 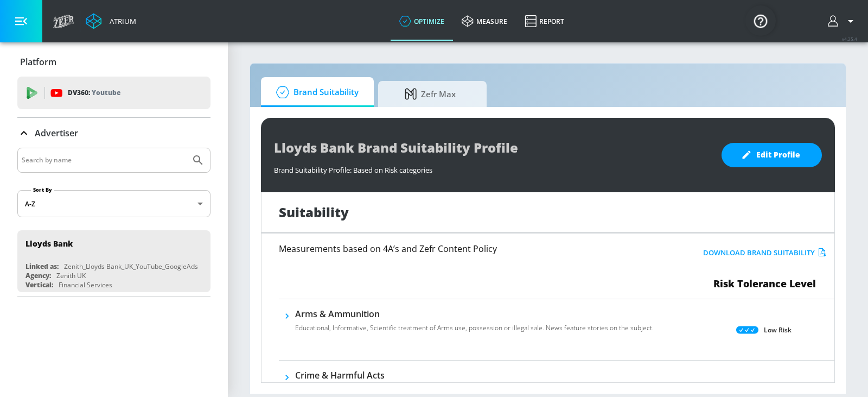 I want to click on div: Lloyds Bank, so click(x=49, y=244).